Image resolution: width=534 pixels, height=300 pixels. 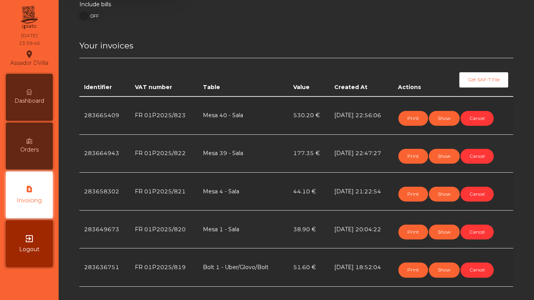 I want to click on td: Mesa 40 - Sala, so click(x=243, y=116).